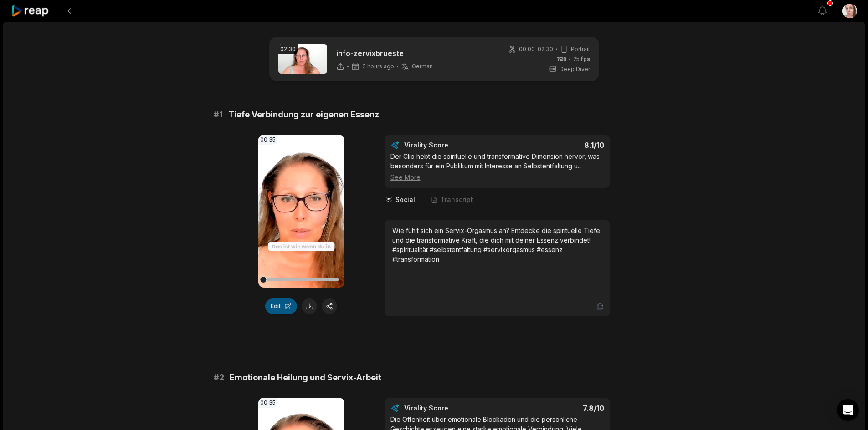  Describe the element at coordinates (219, 115) in the screenshot. I see `span: # 1` at that location.